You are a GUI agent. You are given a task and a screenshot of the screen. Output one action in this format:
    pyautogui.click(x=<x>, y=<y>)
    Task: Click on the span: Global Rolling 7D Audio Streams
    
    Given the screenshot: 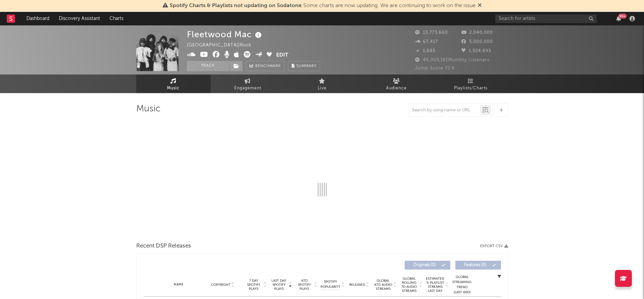 What is the action you would take?
    pyautogui.click(x=410, y=284)
    